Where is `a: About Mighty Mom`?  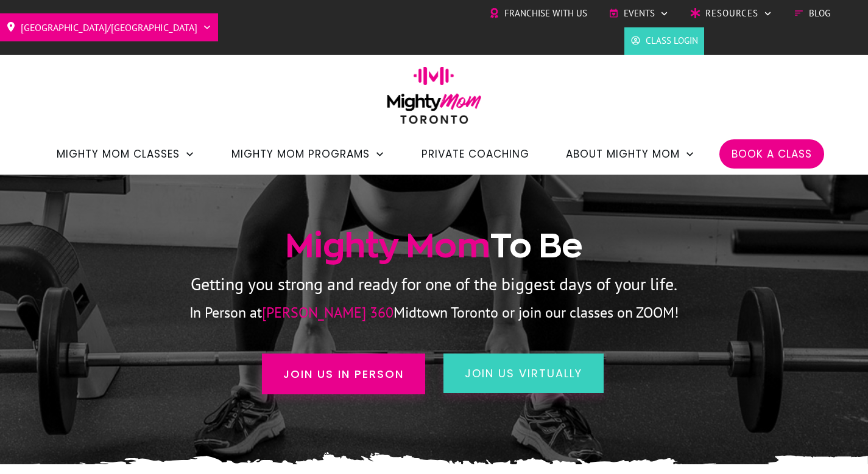
a: About Mighty Mom is located at coordinates (630, 154).